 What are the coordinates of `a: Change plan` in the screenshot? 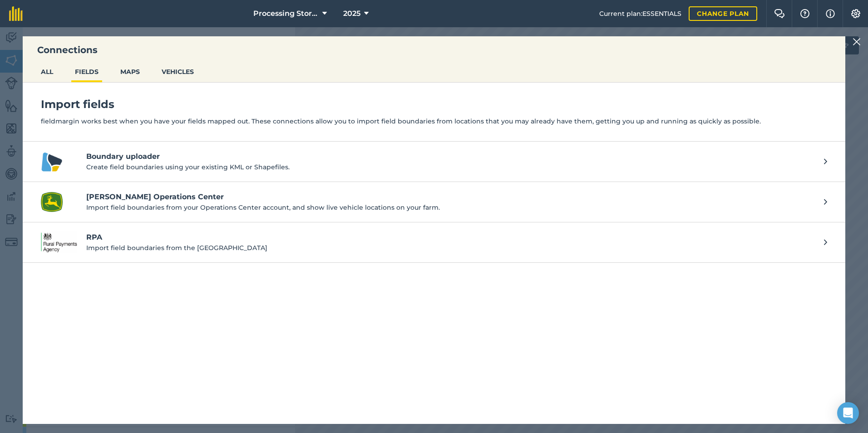 It's located at (722, 14).